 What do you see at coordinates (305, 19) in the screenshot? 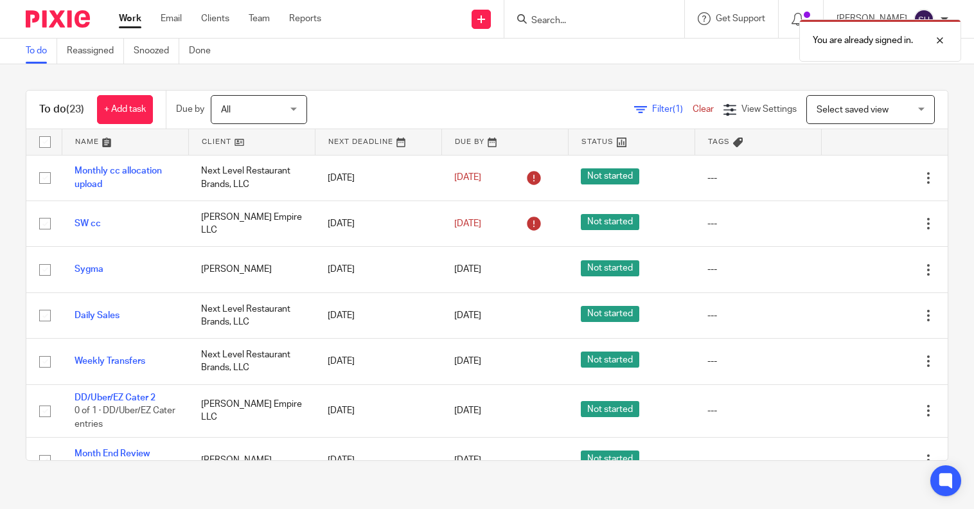
I see `a: Reports` at bounding box center [305, 19].